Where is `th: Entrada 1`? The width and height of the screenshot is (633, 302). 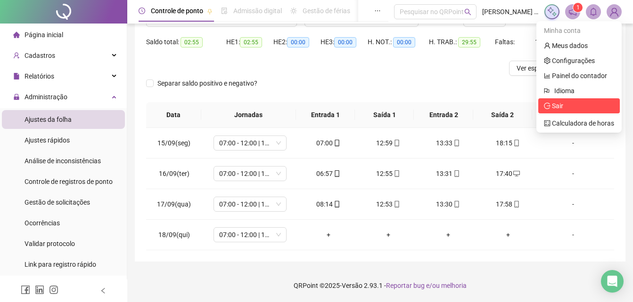
th: Entrada 1 is located at coordinates (325, 115).